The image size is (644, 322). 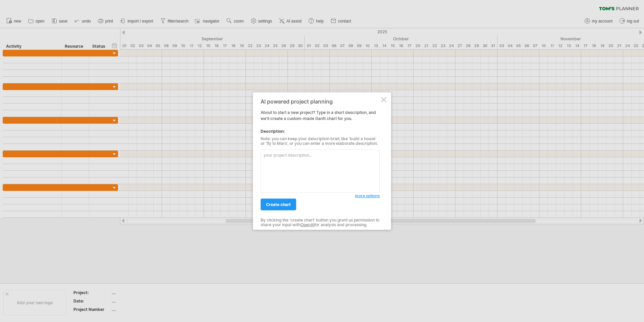 I want to click on a: more options, so click(x=367, y=196).